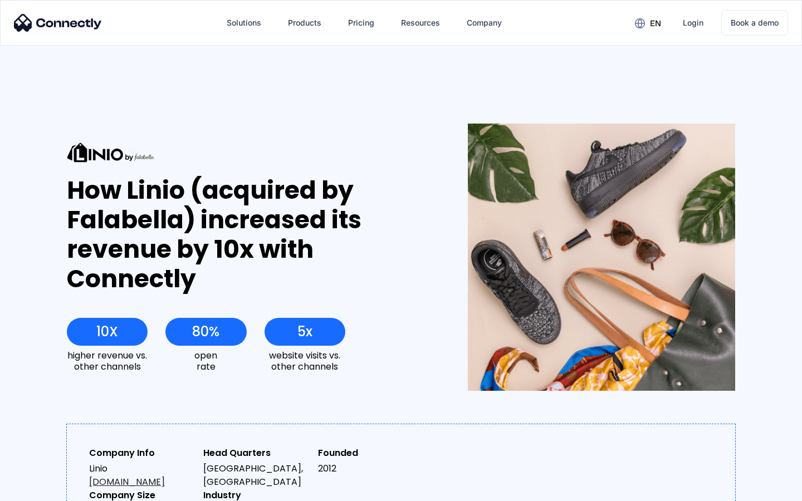 Image resolution: width=802 pixels, height=501 pixels. Describe the element at coordinates (39, 489) in the screenshot. I see `aside: Language selected: English` at that location.